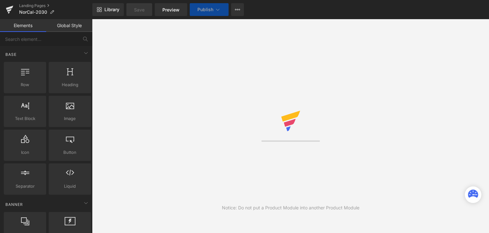  What do you see at coordinates (112, 10) in the screenshot?
I see `span: Library` at bounding box center [112, 10].